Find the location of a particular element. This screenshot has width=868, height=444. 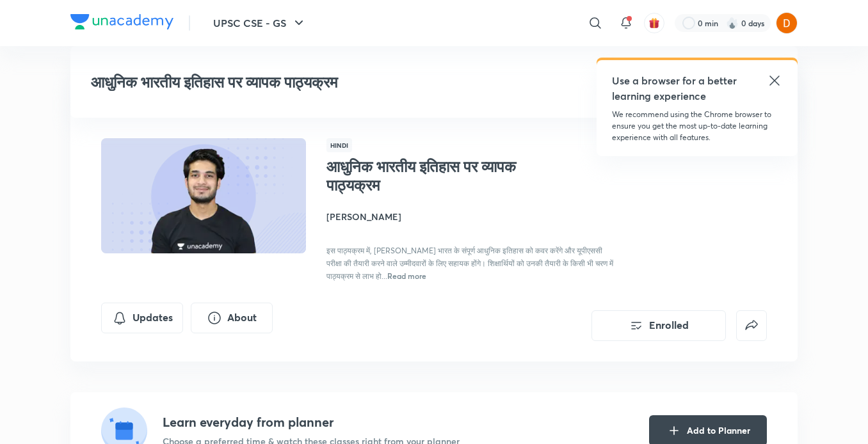

img: streak is located at coordinates (732, 23).